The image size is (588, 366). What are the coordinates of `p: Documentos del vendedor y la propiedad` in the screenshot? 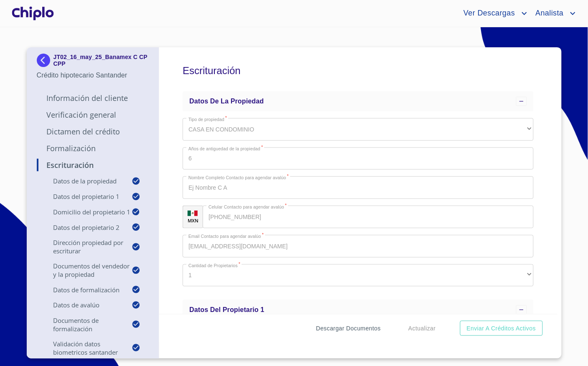 It's located at (84, 270).